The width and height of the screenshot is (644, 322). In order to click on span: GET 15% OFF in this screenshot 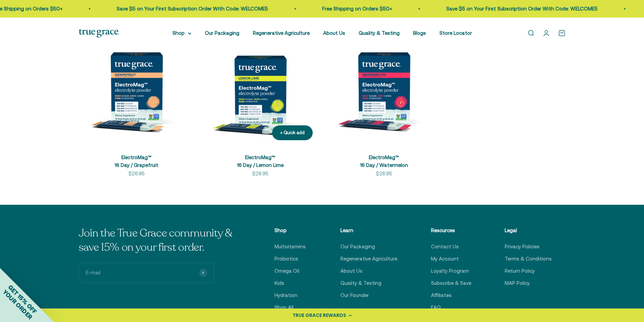, I will do `click(23, 299)`.